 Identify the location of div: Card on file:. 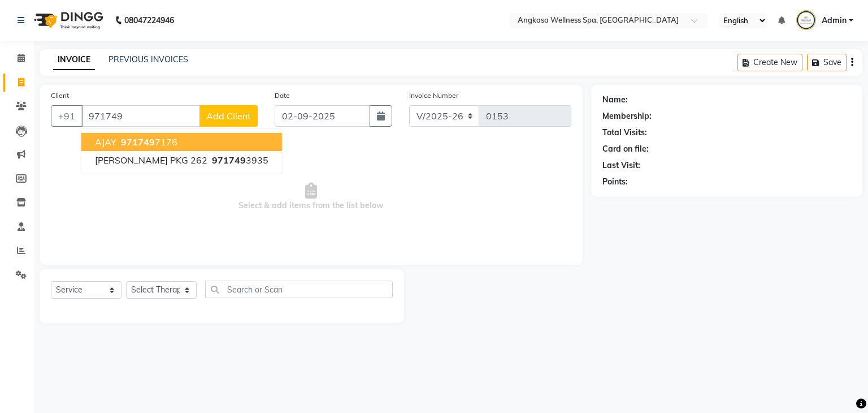
(626, 149).